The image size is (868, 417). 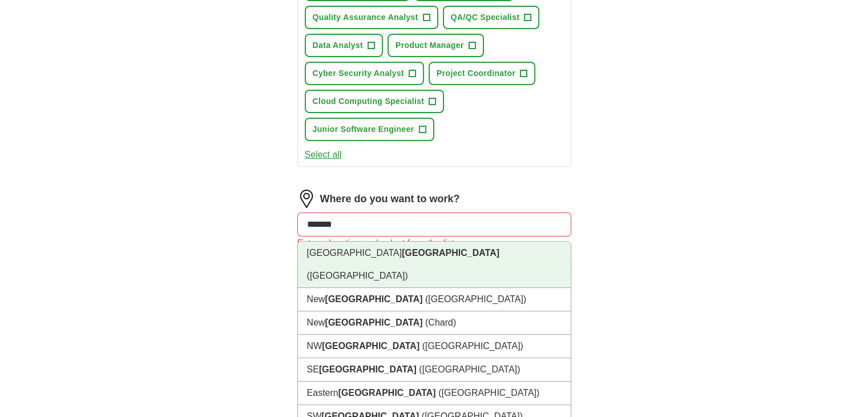 I want to click on span: Project Coordinator, so click(x=476, y=73).